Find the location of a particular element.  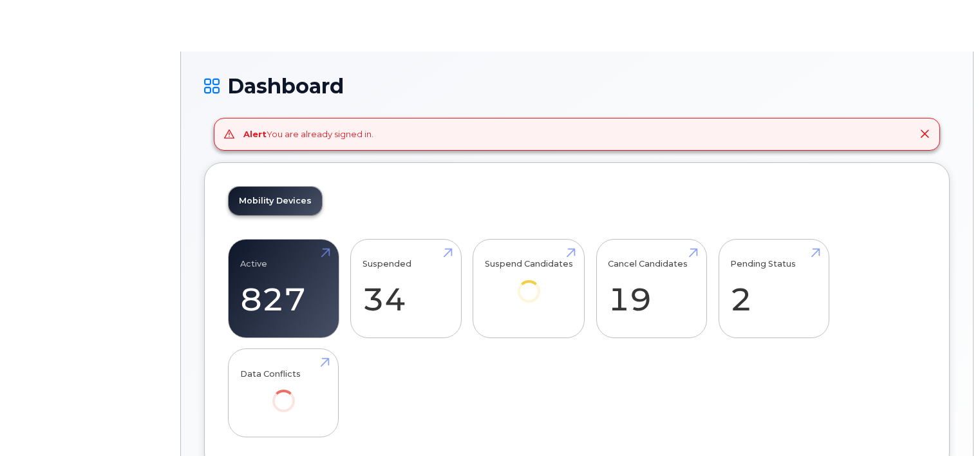

a: Pending Status 2 is located at coordinates (773, 289).